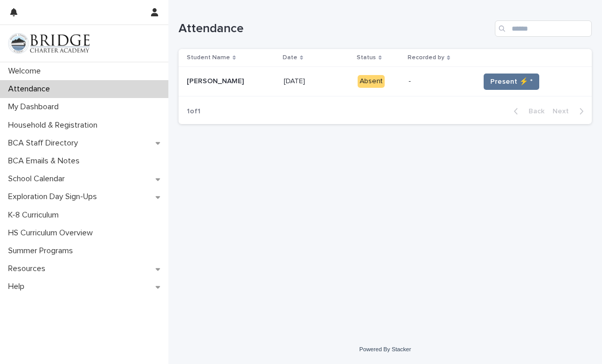 The height and width of the screenshot is (364, 602). What do you see at coordinates (385, 349) in the screenshot?
I see `a: Powered By Stacker` at bounding box center [385, 349].